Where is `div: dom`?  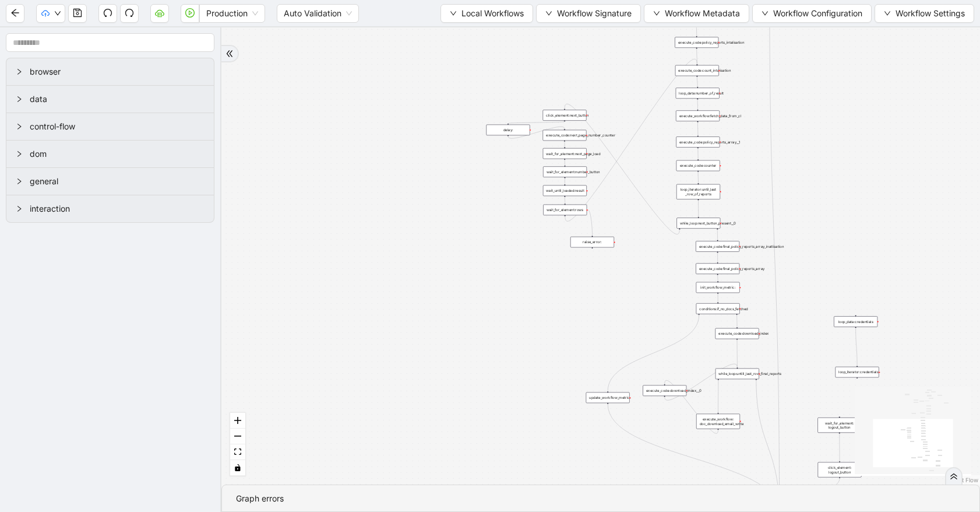
div: dom is located at coordinates (110, 154).